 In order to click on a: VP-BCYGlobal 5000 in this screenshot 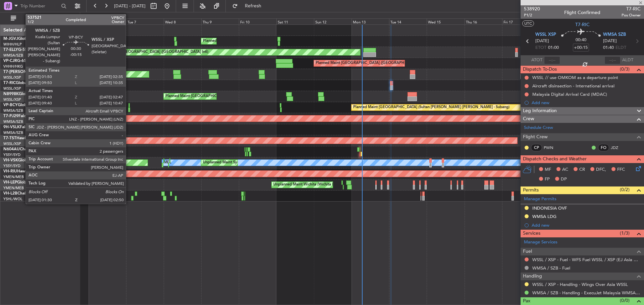, I will do `click(22, 105)`.